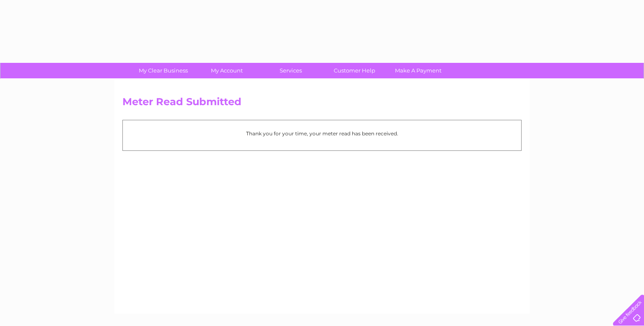 Image resolution: width=644 pixels, height=326 pixels. What do you see at coordinates (290, 71) in the screenshot?
I see `a: Services` at bounding box center [290, 71].